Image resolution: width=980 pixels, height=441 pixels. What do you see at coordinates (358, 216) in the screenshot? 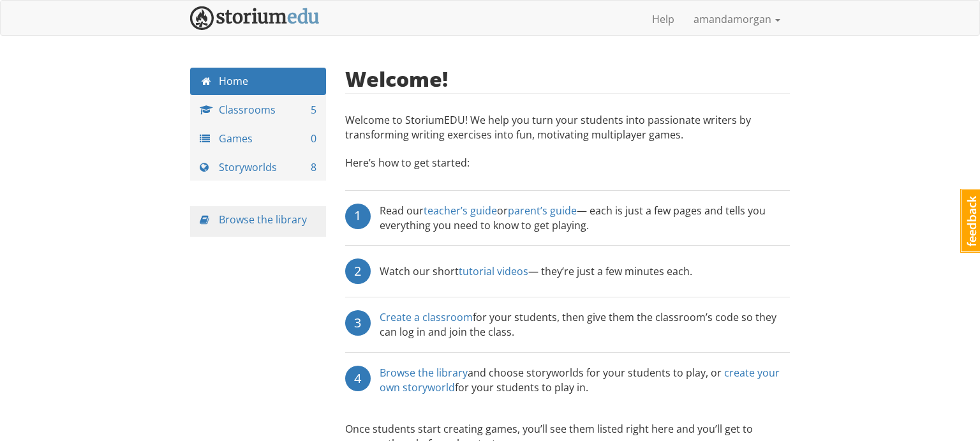
I see `div: 1` at bounding box center [358, 216].